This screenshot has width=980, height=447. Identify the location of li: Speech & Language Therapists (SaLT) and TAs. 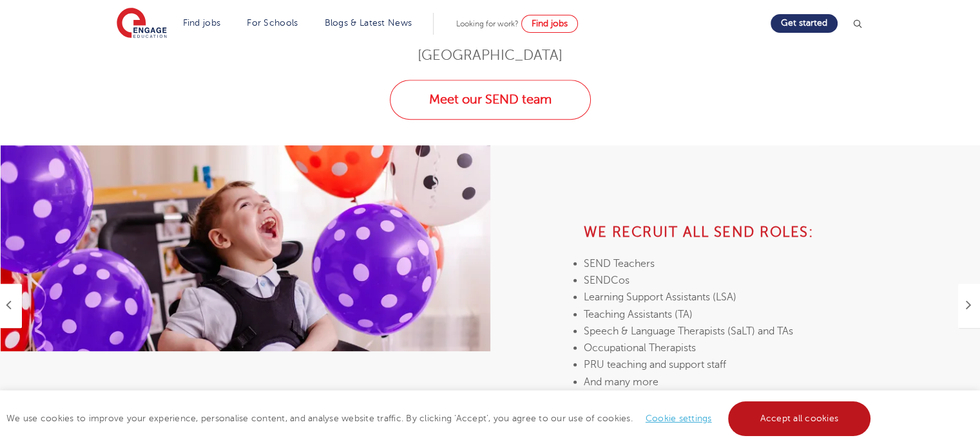
(735, 331).